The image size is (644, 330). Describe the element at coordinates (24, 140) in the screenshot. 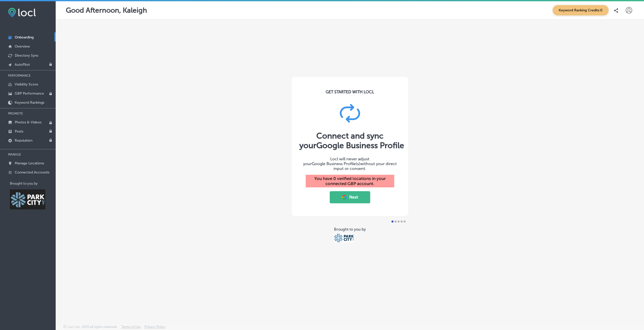

I see `p: Reputation` at that location.